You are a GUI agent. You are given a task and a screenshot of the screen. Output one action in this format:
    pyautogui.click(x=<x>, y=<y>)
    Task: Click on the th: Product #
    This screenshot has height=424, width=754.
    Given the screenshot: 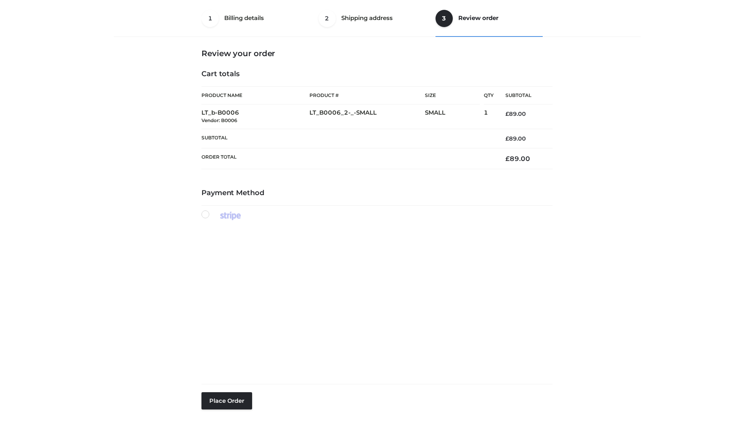 What is the action you would take?
    pyautogui.click(x=367, y=95)
    